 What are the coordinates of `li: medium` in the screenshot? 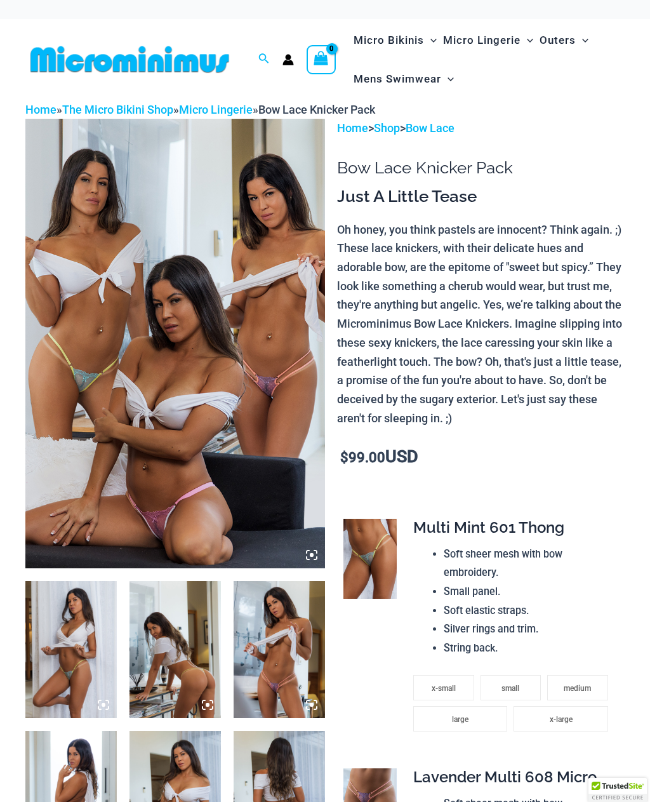 It's located at (578, 687).